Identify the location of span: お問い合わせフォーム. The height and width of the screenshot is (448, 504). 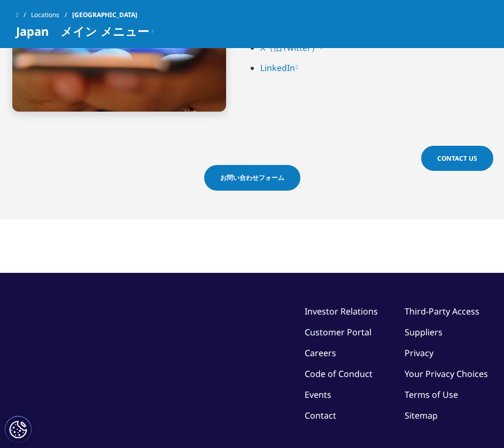
(252, 178).